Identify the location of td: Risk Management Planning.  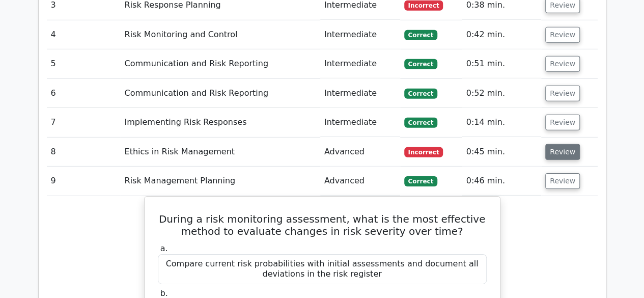
(220, 181).